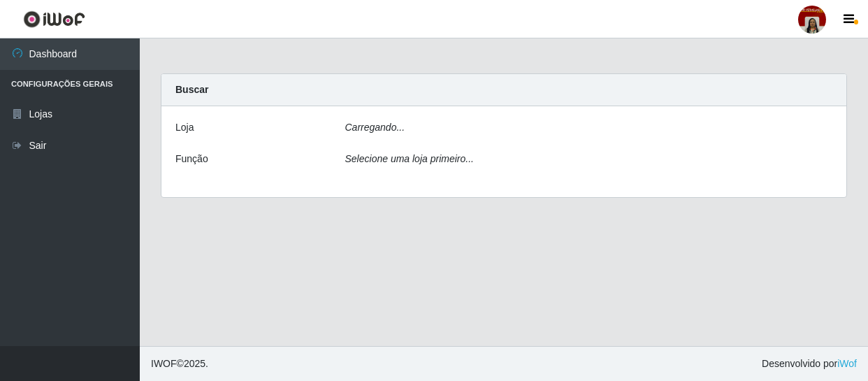  I want to click on span: © 2025 ., so click(180, 363).